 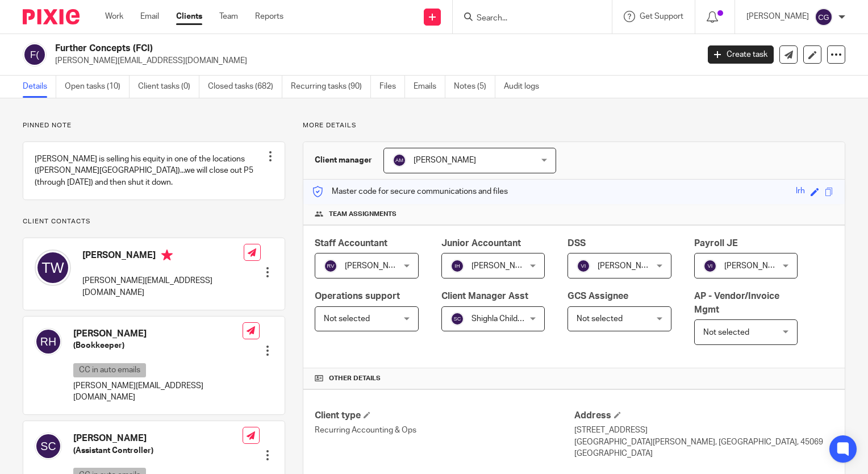 What do you see at coordinates (362, 214) in the screenshot?
I see `span: Team assignments` at bounding box center [362, 214].